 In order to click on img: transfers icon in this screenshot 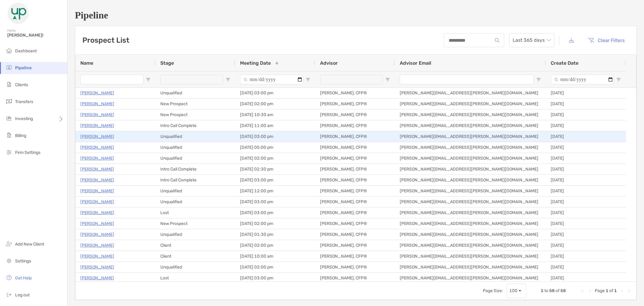, I will do `click(9, 101)`.